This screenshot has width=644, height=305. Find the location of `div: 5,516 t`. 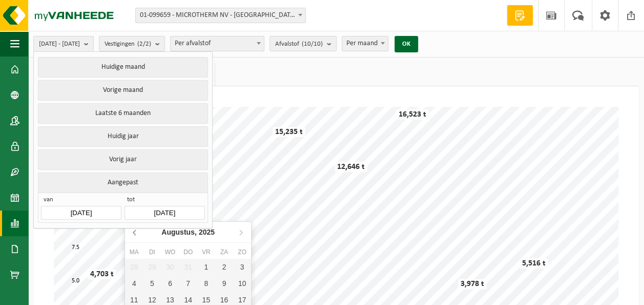

div: 5,516 t is located at coordinates (534, 263).